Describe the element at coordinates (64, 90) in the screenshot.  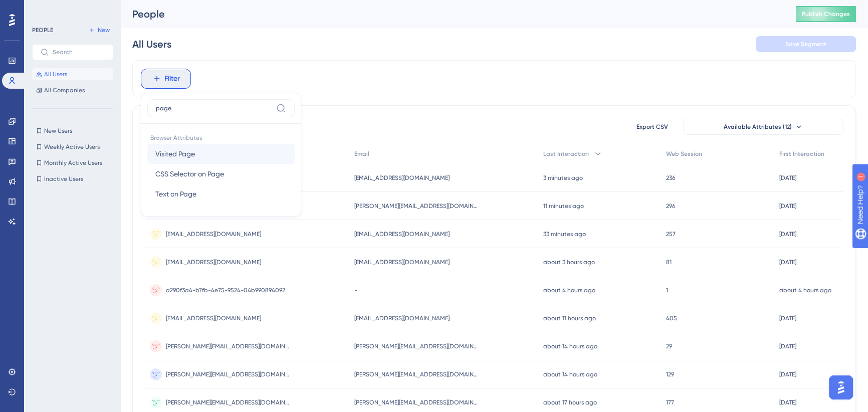
I see `span: All Companies` at that location.